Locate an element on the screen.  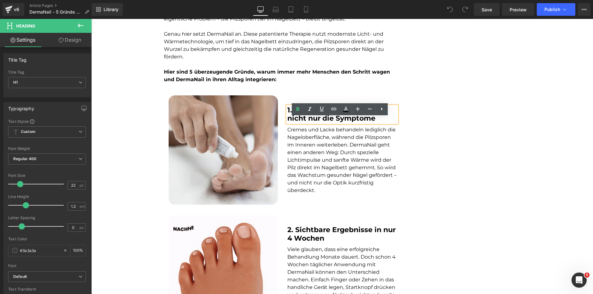
span: Preview is located at coordinates (518, 9).